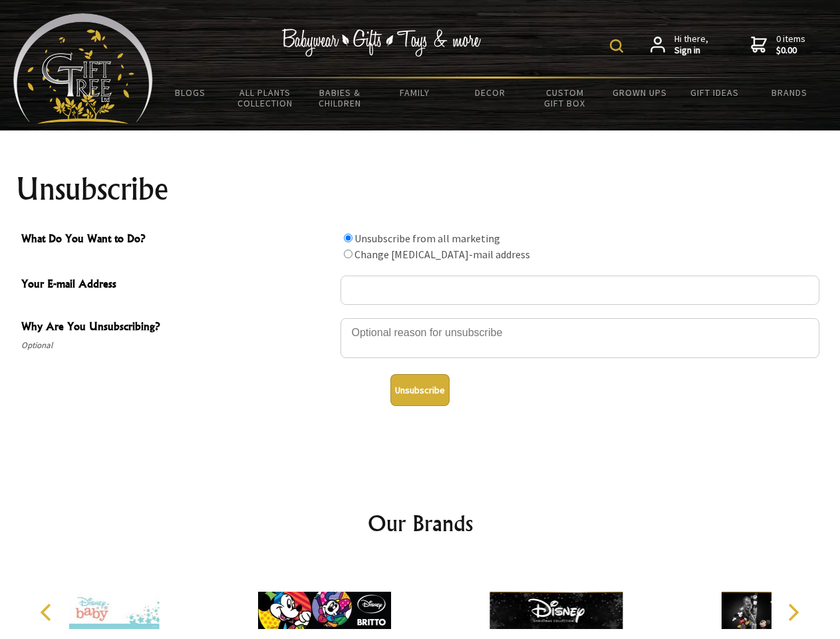 This screenshot has width=840, height=639. Describe the element at coordinates (639, 92) in the screenshot. I see `a: Grown Ups` at that location.